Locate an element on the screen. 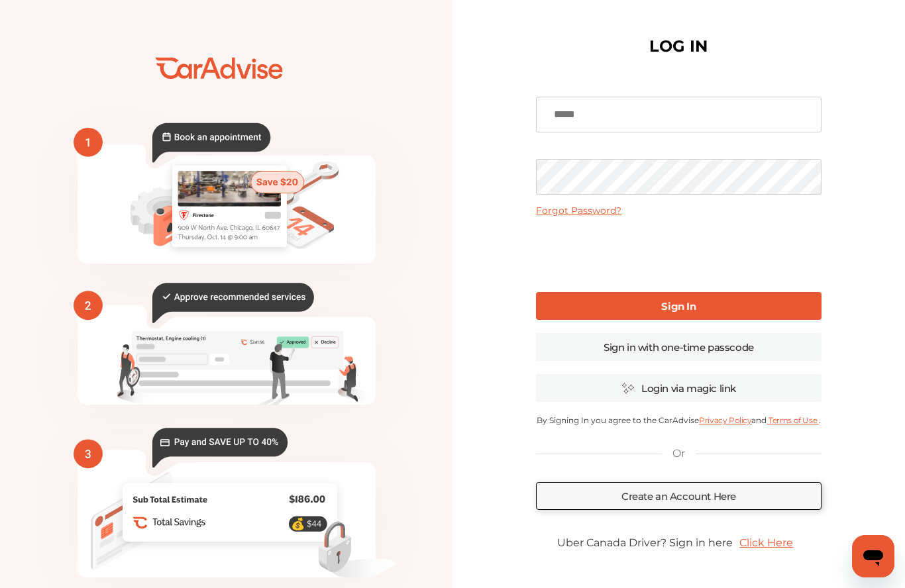 Image resolution: width=905 pixels, height=588 pixels. p: By Signing In you agree to the CarAdvise and . is located at coordinates (678, 420).